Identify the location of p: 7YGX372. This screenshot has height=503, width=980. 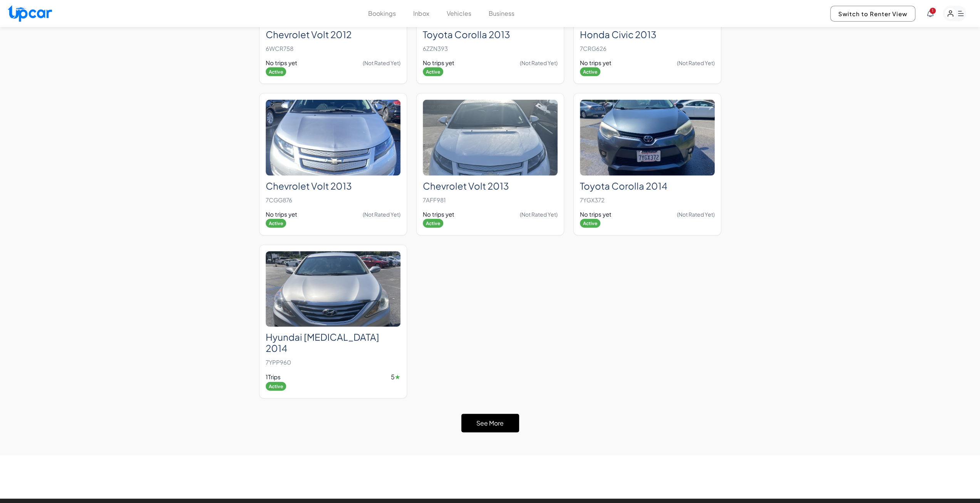
(647, 200).